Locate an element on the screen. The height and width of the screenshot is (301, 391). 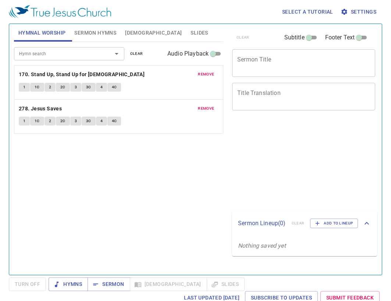
span: Subtitle is located at coordinates (294, 38).